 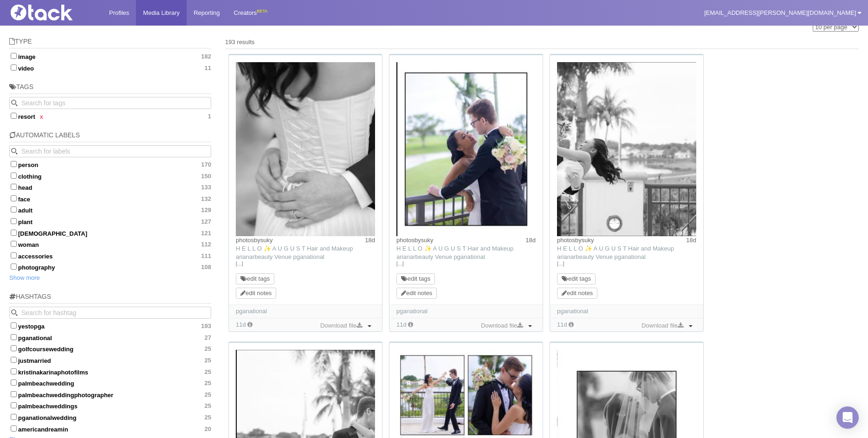 What do you see at coordinates (110, 349) in the screenshot?
I see `label: golfcoursewedding` at bounding box center [110, 349].